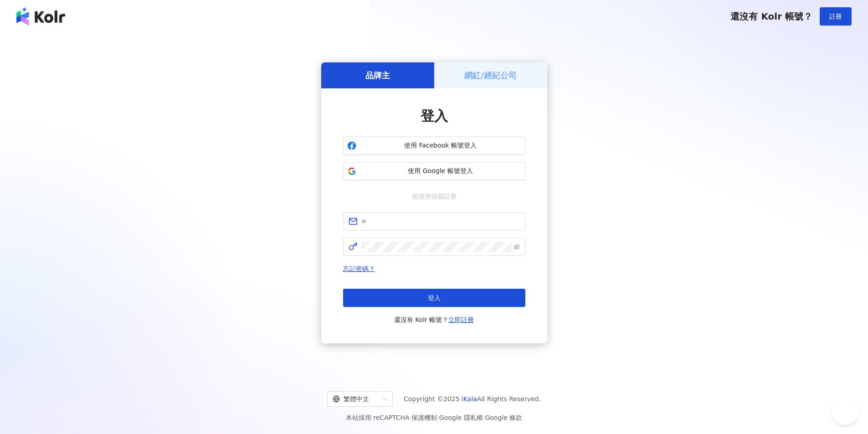  What do you see at coordinates (461, 418) in the screenshot?
I see `a: Google 隱私權` at bounding box center [461, 418].